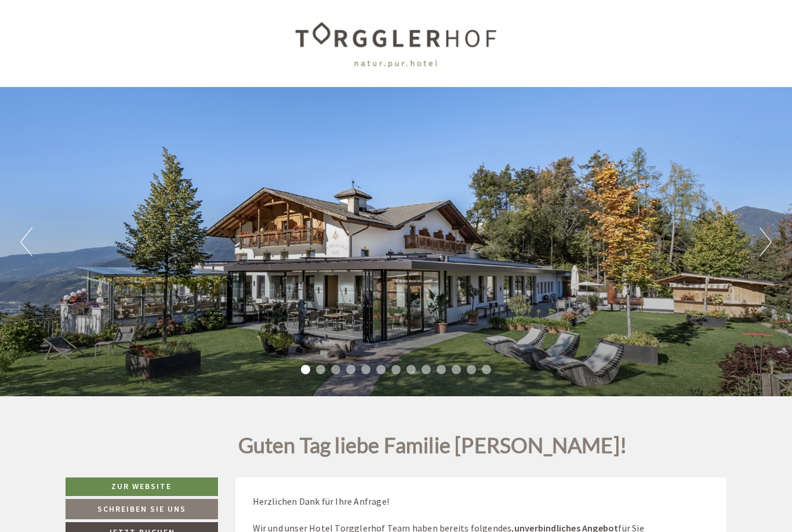 The height and width of the screenshot is (532, 792). Describe the element at coordinates (26, 241) in the screenshot. I see `button: Previous` at that location.